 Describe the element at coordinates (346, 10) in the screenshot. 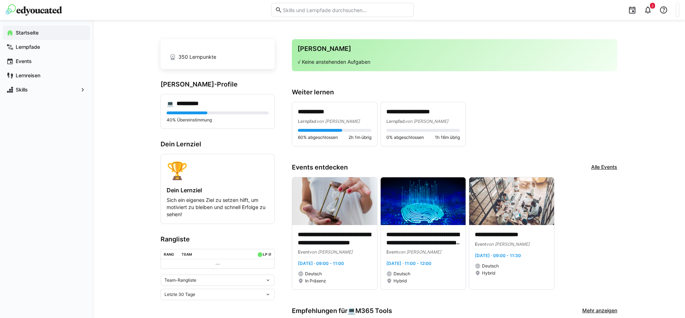

I see `input: Skills und Lernpfade durchsuchen…` at that location.